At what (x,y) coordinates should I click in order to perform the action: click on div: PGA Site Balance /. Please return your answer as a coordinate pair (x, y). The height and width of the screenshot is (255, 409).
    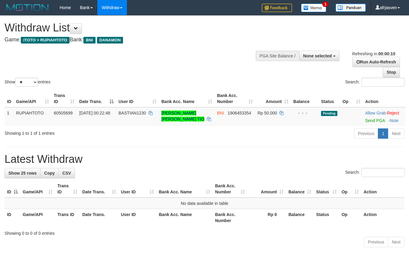
    Looking at the image, I should click on (278, 56).